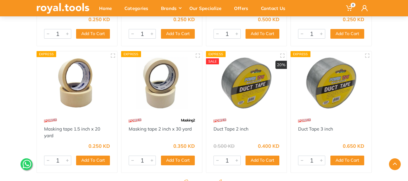 This screenshot has width=408, height=181. I want to click on div: Contact Us, so click(275, 8).